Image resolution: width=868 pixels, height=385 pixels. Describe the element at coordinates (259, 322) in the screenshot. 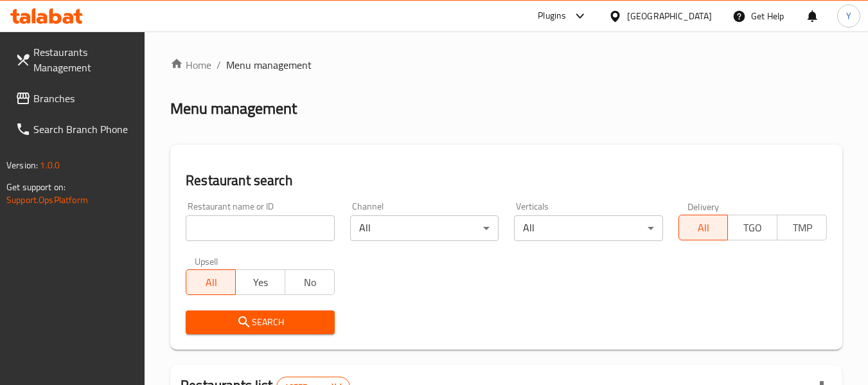

I see `span: Search` at that location.